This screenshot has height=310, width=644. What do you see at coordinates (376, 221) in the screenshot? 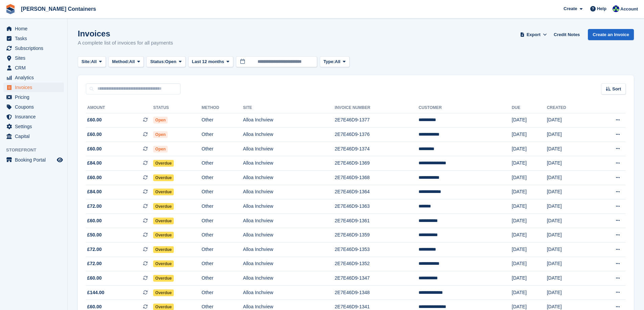
I see `td: 2E7E46D9-1361` at bounding box center [376, 221].